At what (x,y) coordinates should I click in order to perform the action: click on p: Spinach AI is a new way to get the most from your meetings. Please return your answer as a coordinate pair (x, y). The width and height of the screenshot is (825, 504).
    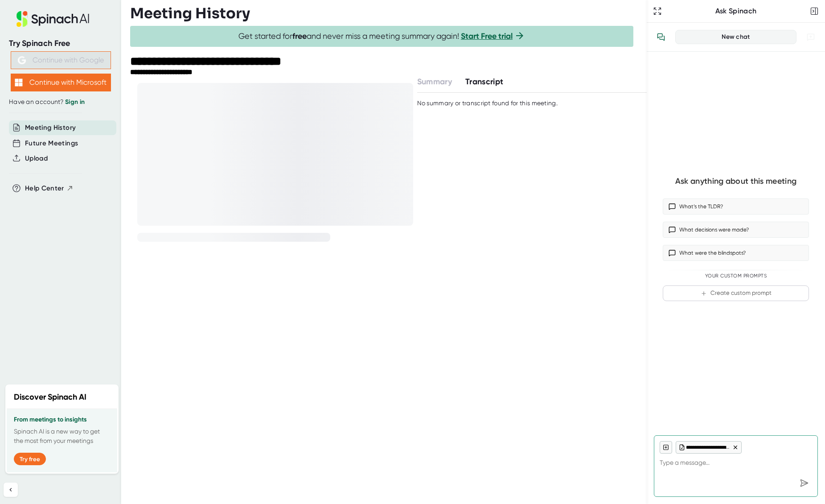
    Looking at the image, I should click on (62, 436).